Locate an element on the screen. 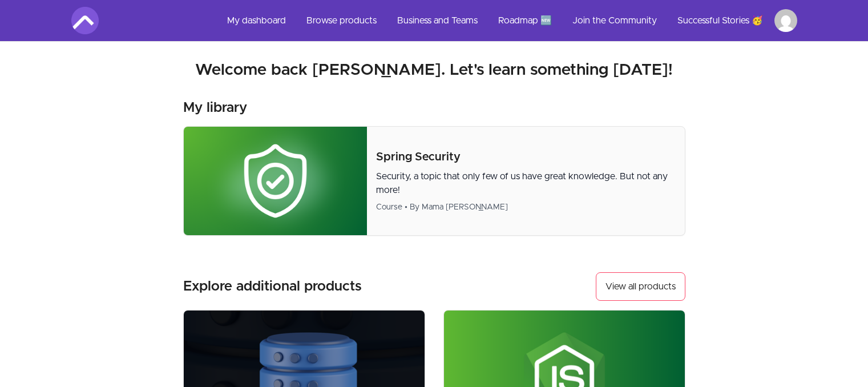 The width and height of the screenshot is (868, 387). p: Security, a topic that only few of us have great knowledge. But not any more! is located at coordinates (525, 183).